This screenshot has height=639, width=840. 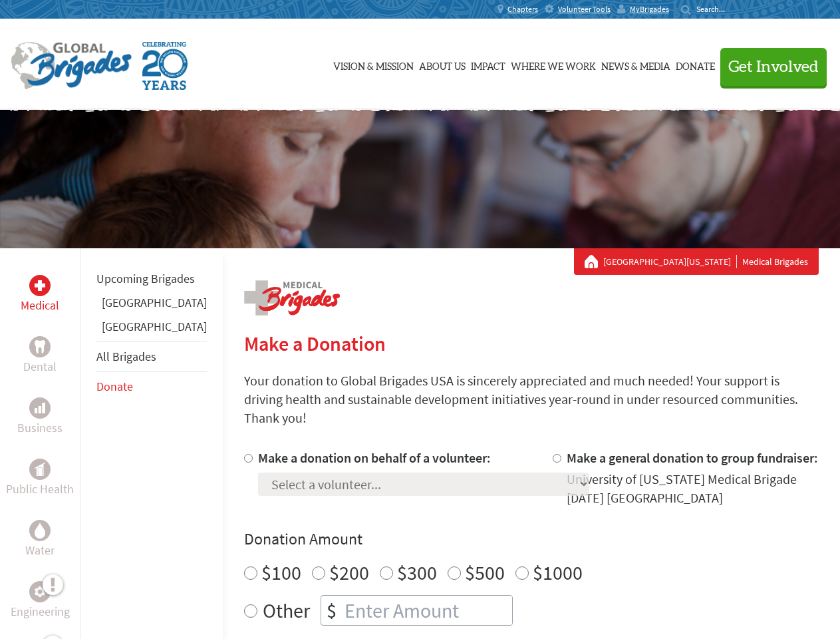 What do you see at coordinates (40, 347) in the screenshot?
I see `div: Dental` at bounding box center [40, 347].